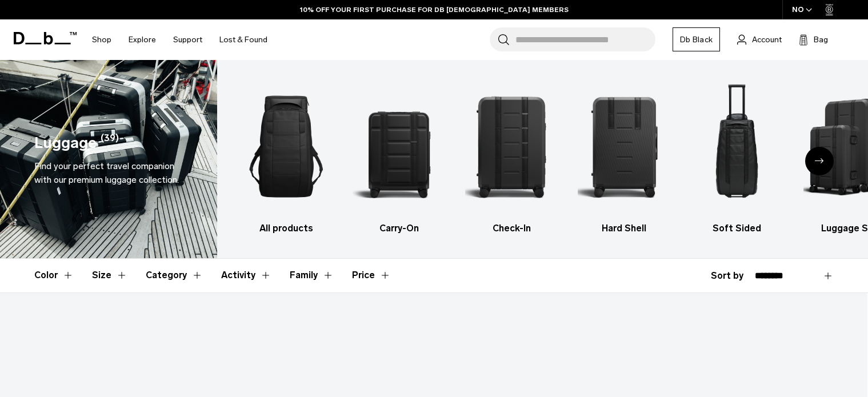 Image resolution: width=868 pixels, height=397 pixels. Describe the element at coordinates (624, 156) in the screenshot. I see `a: Db Hard Shell` at that location.